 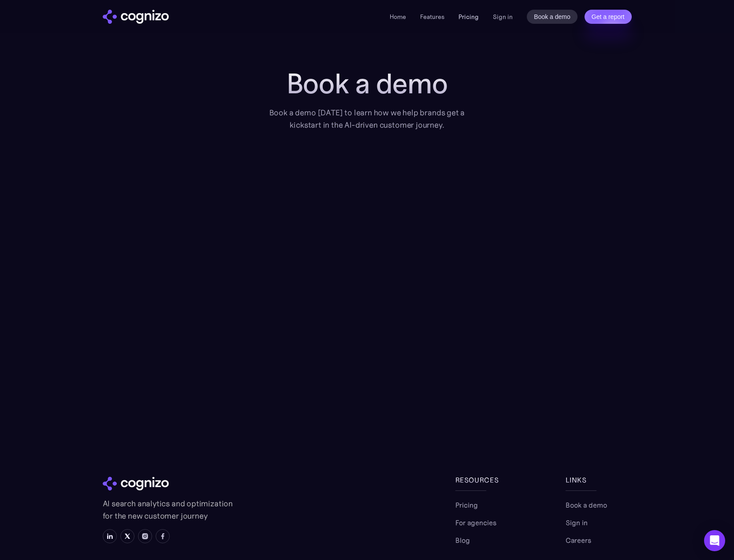 I want to click on div: links, so click(x=598, y=480).